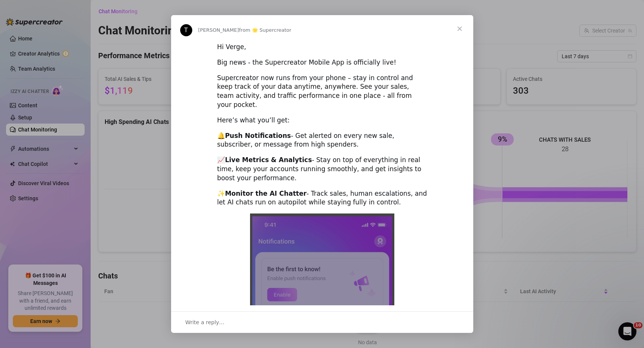 This screenshot has width=644, height=348. I want to click on b: Monitor the AI Chatter, so click(266, 193).